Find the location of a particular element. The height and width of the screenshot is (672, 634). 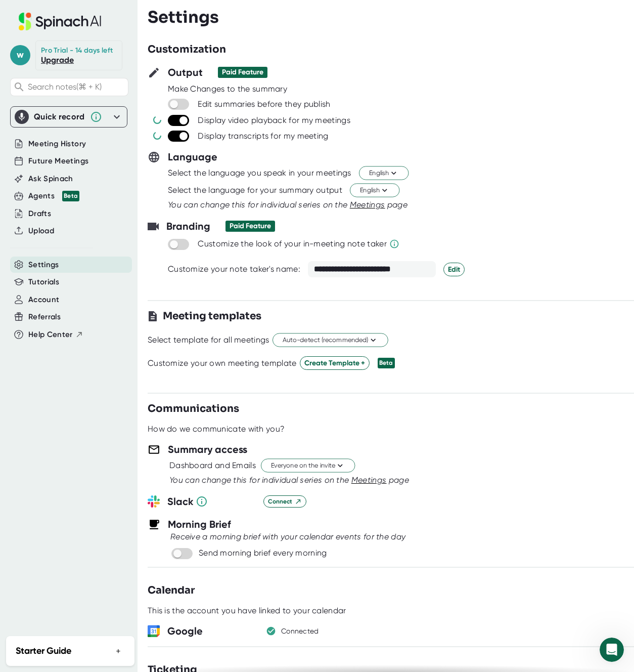

button: Help Center is located at coordinates (56, 335).